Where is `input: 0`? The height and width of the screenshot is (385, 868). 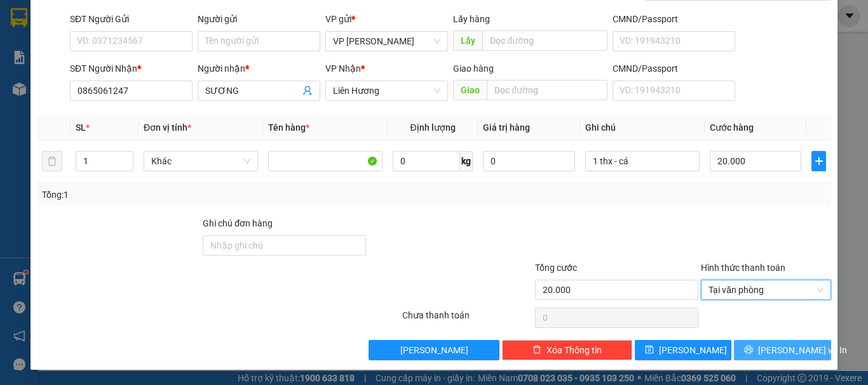
input: 0 is located at coordinates (529, 162).